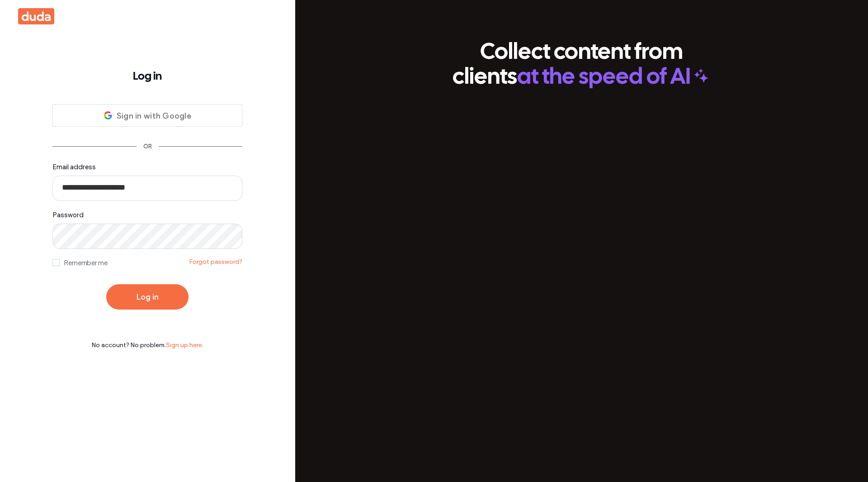 The height and width of the screenshot is (482, 868). Describe the element at coordinates (147, 236) in the screenshot. I see `input: Password` at that location.